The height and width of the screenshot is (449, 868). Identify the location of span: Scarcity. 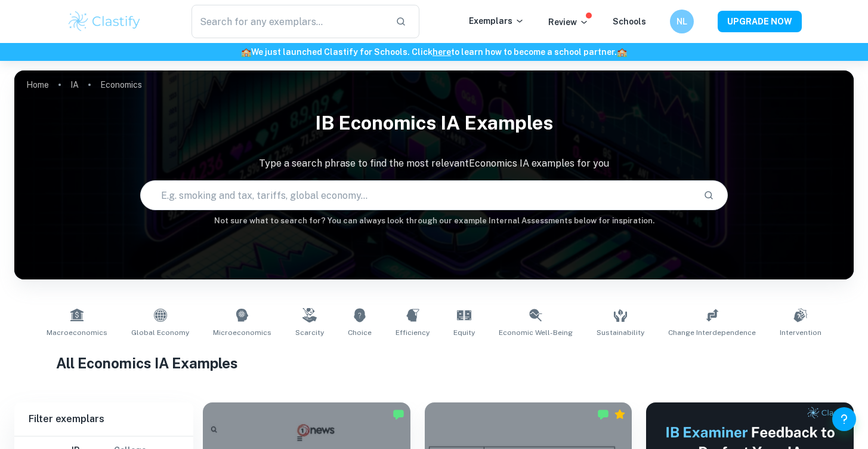
(310, 332).